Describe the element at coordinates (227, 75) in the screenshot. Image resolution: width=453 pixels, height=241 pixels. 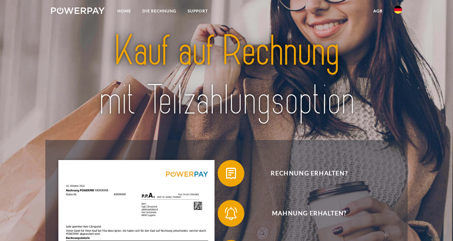
I see `img: title-powerpay_de.svg` at that location.